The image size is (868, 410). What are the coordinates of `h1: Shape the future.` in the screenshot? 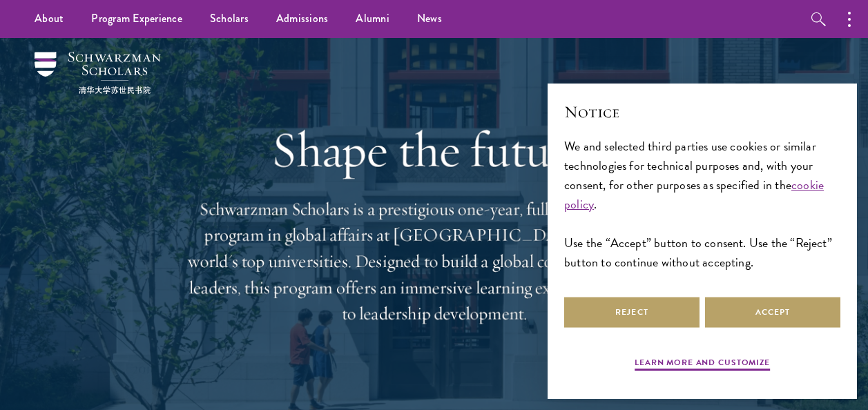 It's located at (434, 150).